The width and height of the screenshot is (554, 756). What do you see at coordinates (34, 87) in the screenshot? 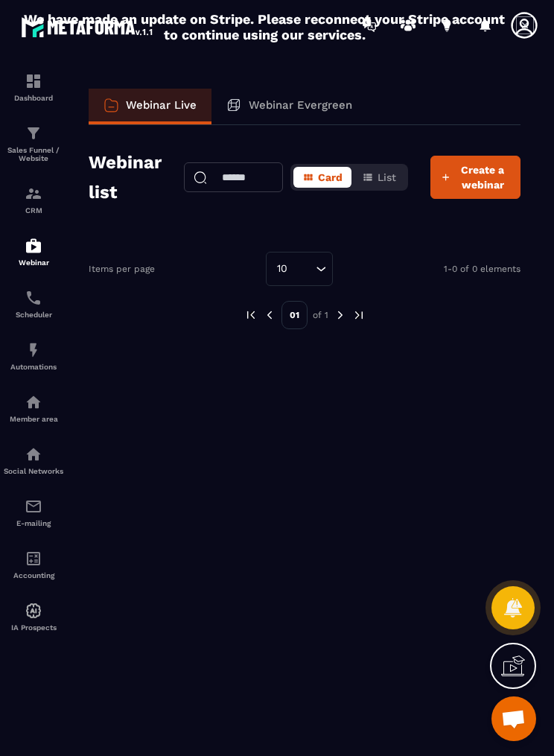
I see `a: formationformationDashboard` at bounding box center [34, 87].